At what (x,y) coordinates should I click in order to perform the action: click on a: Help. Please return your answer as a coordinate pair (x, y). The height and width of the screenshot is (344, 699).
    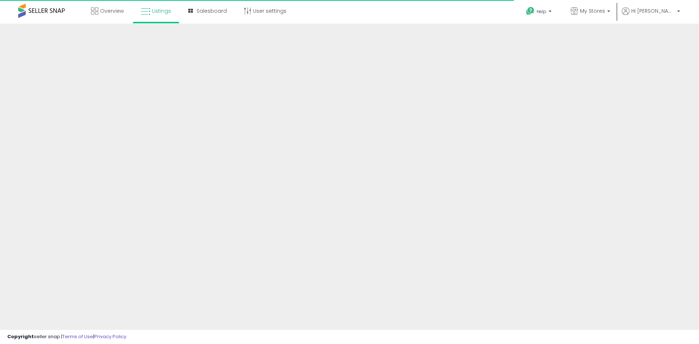
    Looking at the image, I should click on (540, 12).